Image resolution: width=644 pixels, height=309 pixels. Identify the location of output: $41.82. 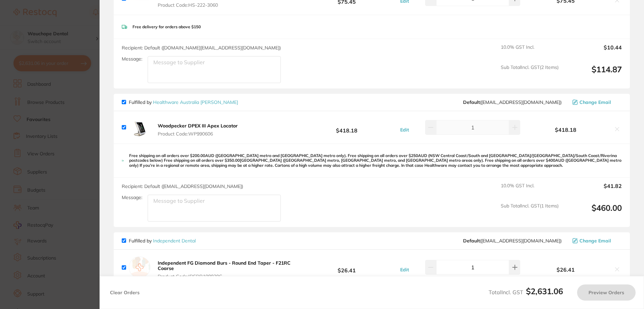
(593, 191).